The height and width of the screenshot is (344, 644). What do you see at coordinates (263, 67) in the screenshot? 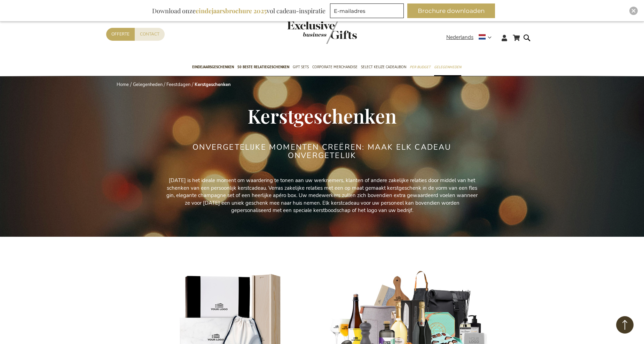
I see `span: 50 beste relatiegeschenken` at bounding box center [263, 67].